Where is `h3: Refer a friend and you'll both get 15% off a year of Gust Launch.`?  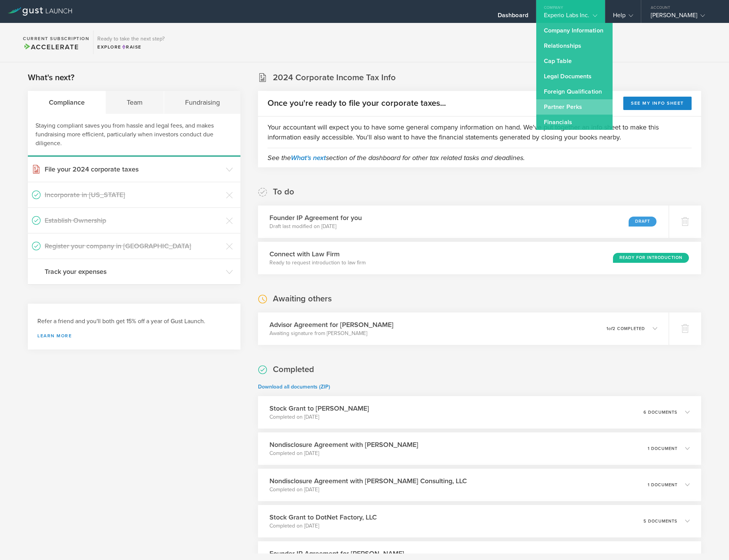 h3: Refer a friend and you'll both get 15% off a year of Gust Launch. is located at coordinates (134, 321).